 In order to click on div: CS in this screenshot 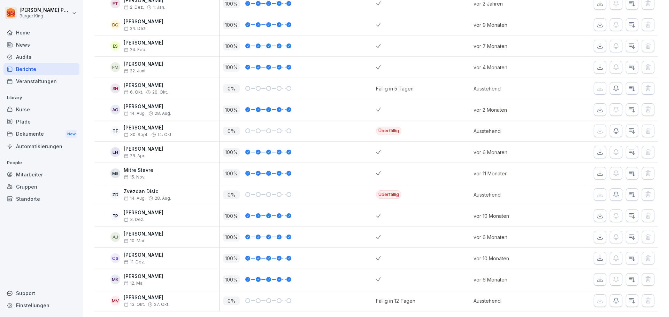, I will do `click(115, 258)`.